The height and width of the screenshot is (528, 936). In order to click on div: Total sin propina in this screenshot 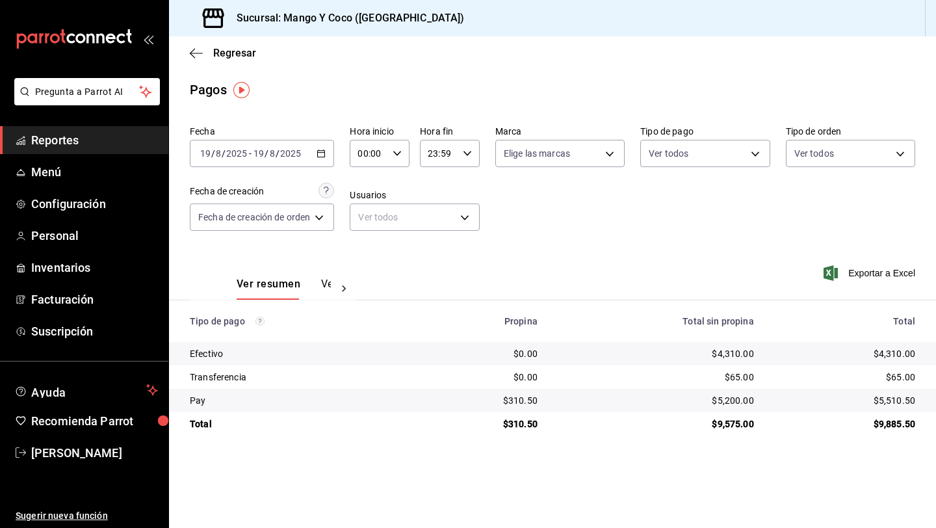, I will do `click(656, 321)`.